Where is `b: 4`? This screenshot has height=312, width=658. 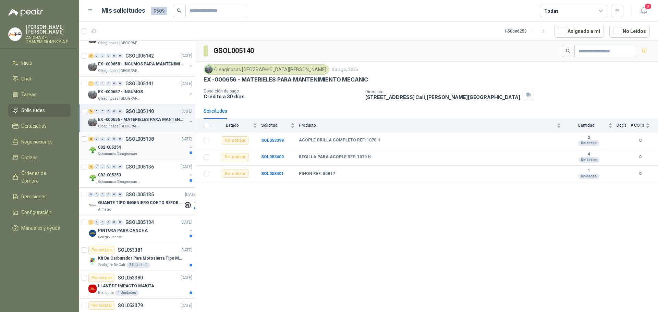 b: 4 is located at coordinates (589, 155).